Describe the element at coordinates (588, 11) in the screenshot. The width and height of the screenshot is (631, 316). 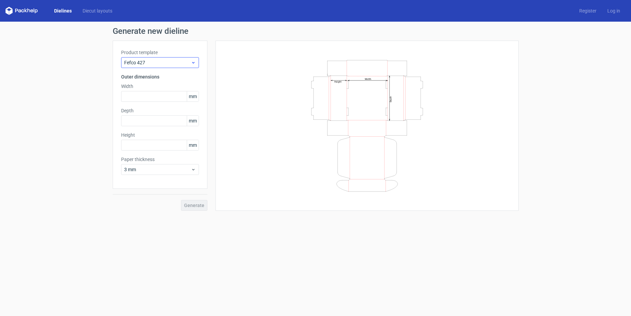
I see `a: Register` at that location.